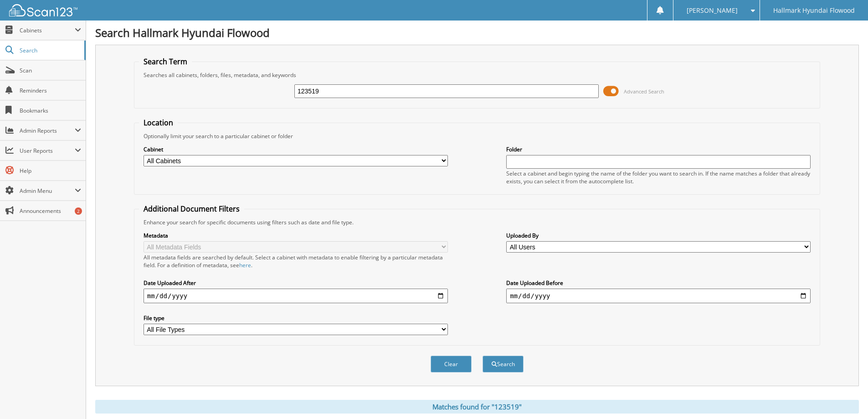 This screenshot has width=868, height=419. Describe the element at coordinates (658, 149) in the screenshot. I see `label: Folder` at that location.